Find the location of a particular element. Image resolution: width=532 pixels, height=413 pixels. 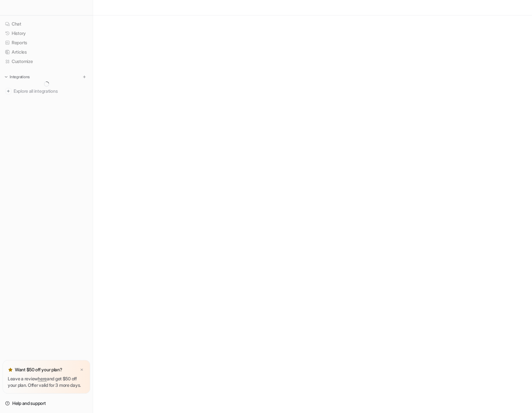

a: Customize is located at coordinates (46, 62).